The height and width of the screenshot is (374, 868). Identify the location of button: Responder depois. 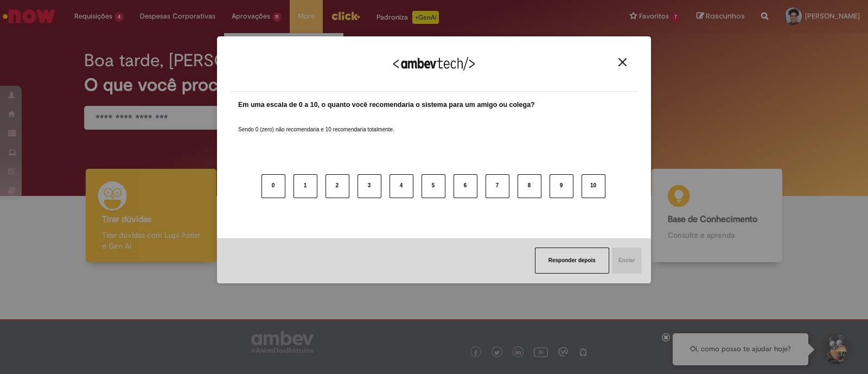
(572, 261).